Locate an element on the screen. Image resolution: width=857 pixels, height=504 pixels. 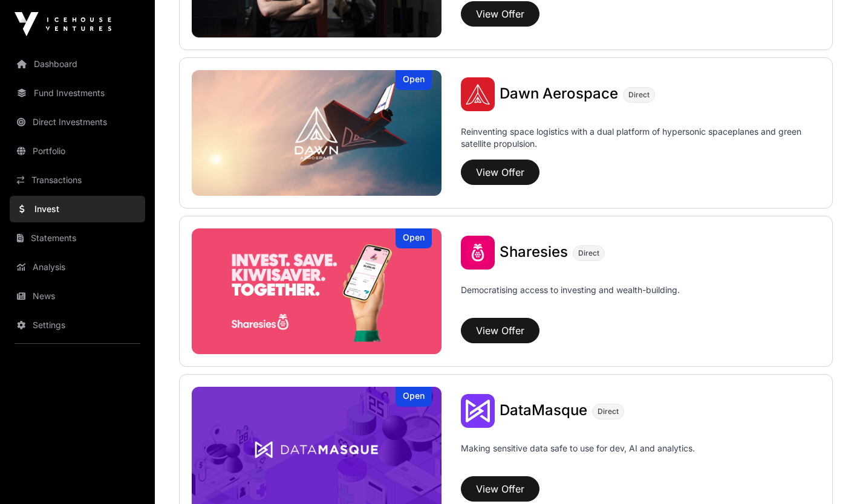
p: Democratising access to investing and wealth-building. is located at coordinates (570, 299).